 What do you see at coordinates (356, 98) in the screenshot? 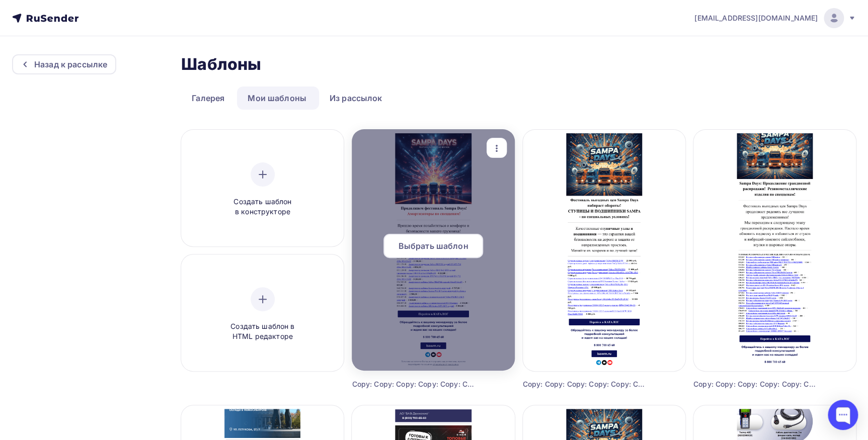
I see `a: Из рассылок` at bounding box center [356, 98].